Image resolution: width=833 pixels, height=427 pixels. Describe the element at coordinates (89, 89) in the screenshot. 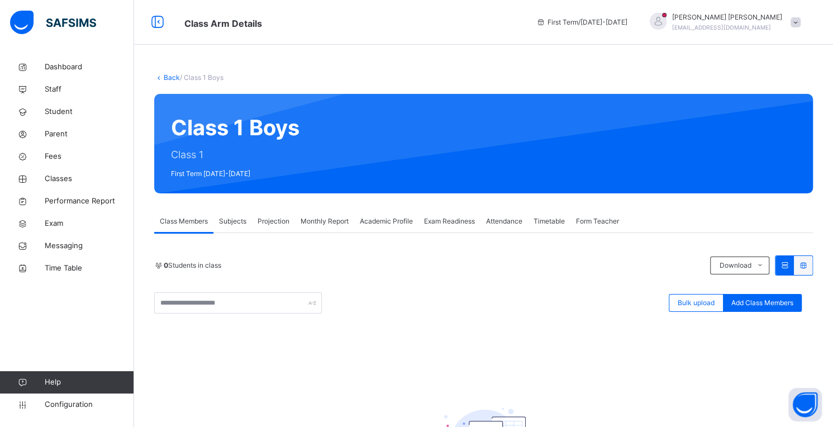

I see `span: Staff` at that location.